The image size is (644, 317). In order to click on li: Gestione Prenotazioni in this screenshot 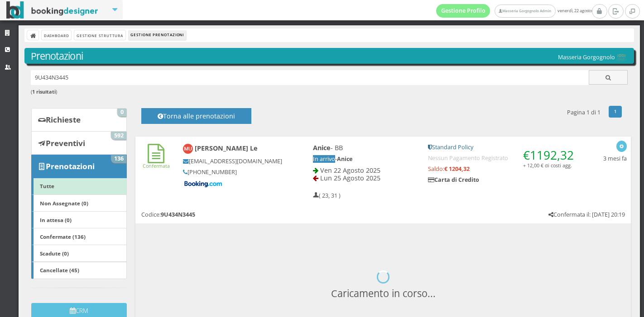, I will do `click(157, 35)`.